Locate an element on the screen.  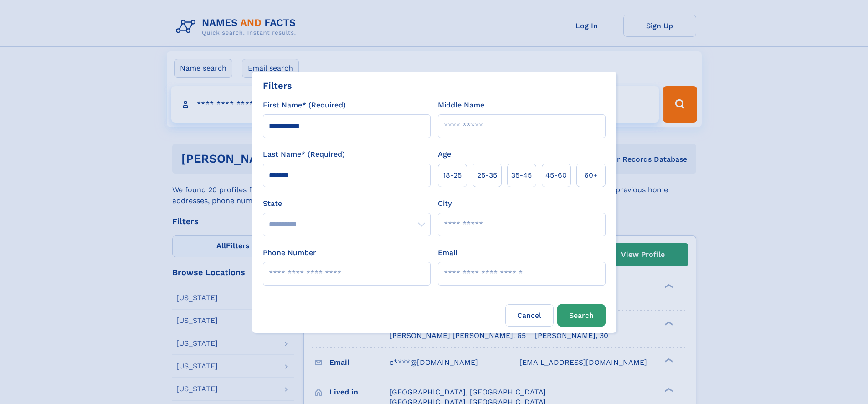
label: Email is located at coordinates (448, 253).